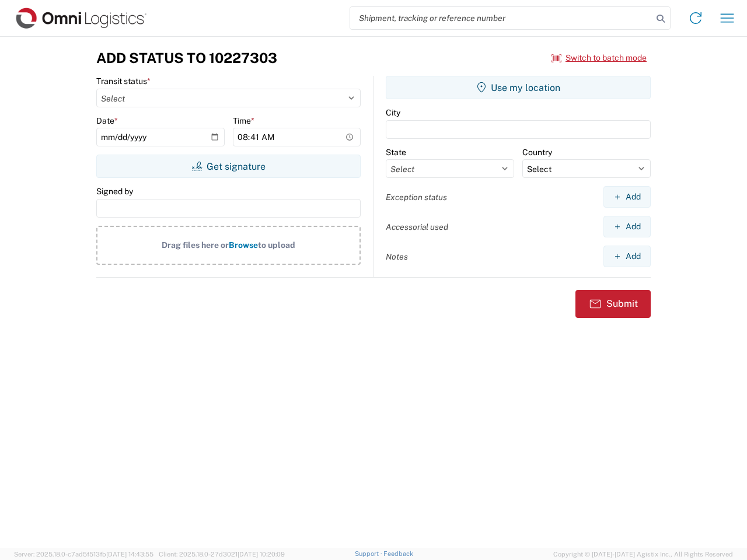 This screenshot has height=560, width=747. Describe the element at coordinates (222, 554) in the screenshot. I see `span: Client: 2025.18.0-27d3021` at that location.